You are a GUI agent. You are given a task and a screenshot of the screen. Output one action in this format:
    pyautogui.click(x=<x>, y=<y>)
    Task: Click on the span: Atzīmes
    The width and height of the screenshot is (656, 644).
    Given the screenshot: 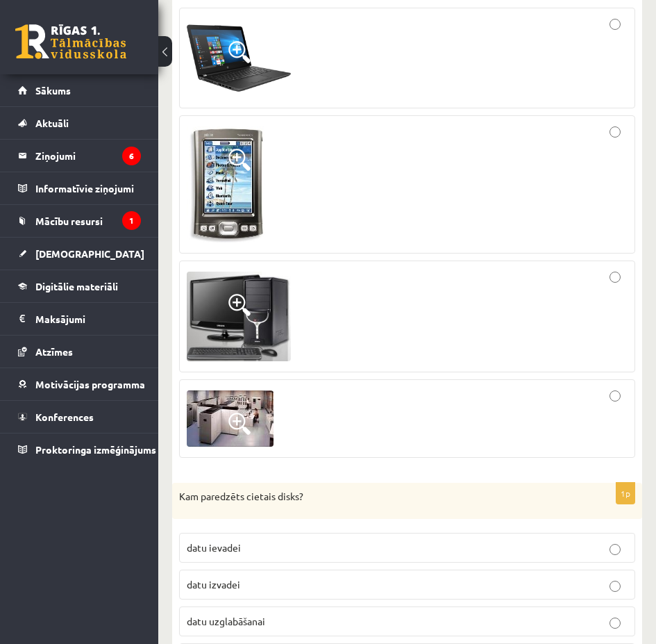 What is the action you would take?
    pyautogui.click(x=54, y=352)
    